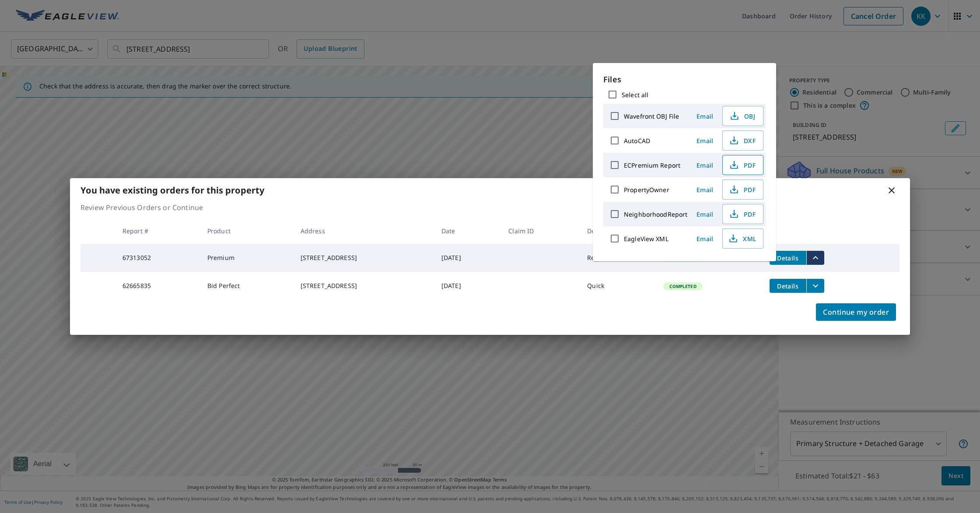  What do you see at coordinates (246, 231) in the screenshot?
I see `th: Product` at bounding box center [246, 231].